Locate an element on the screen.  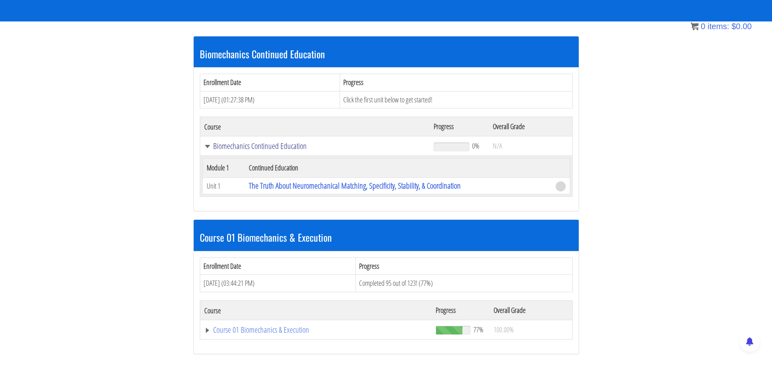
td: Click the first unit below to get started! is located at coordinates (456, 100).